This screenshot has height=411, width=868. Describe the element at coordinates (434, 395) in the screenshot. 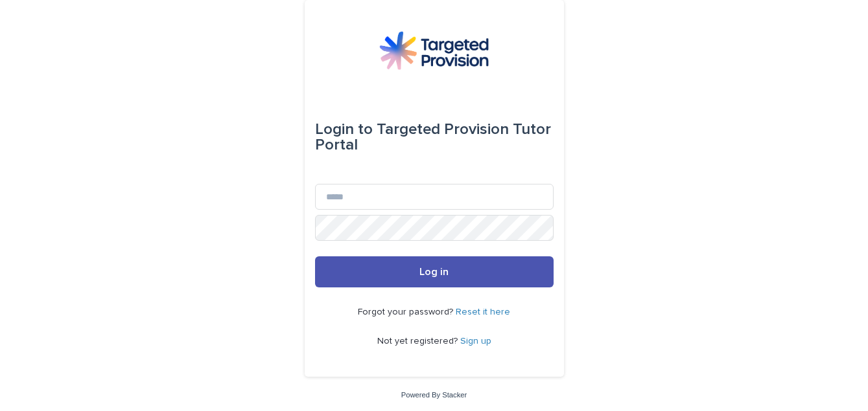

I see `a: Powered By Stacker` at that location.